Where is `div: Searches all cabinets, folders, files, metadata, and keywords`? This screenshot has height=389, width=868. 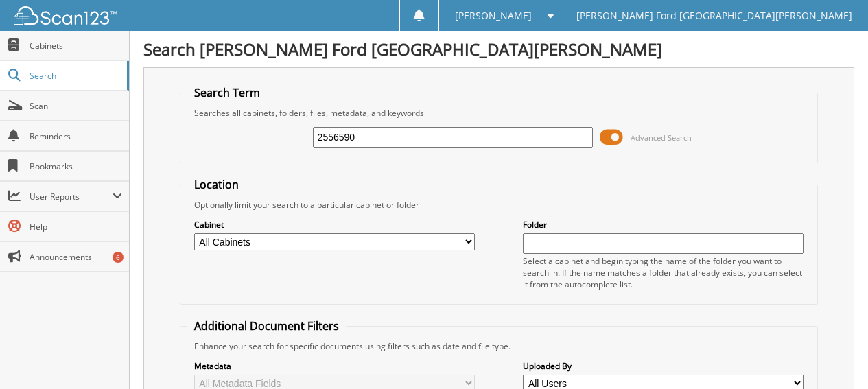
div: Searches all cabinets, folders, files, metadata, and keywords is located at coordinates (499, 113).